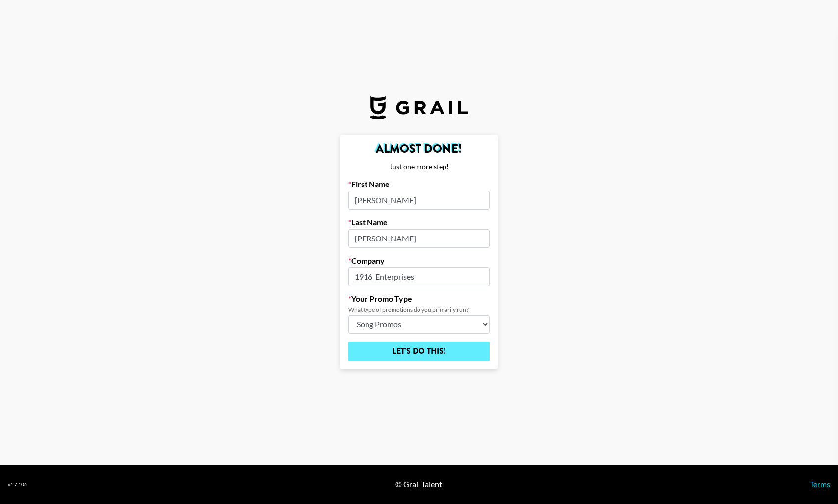 This screenshot has width=838, height=504. I want to click on div: Just one more step!, so click(419, 167).